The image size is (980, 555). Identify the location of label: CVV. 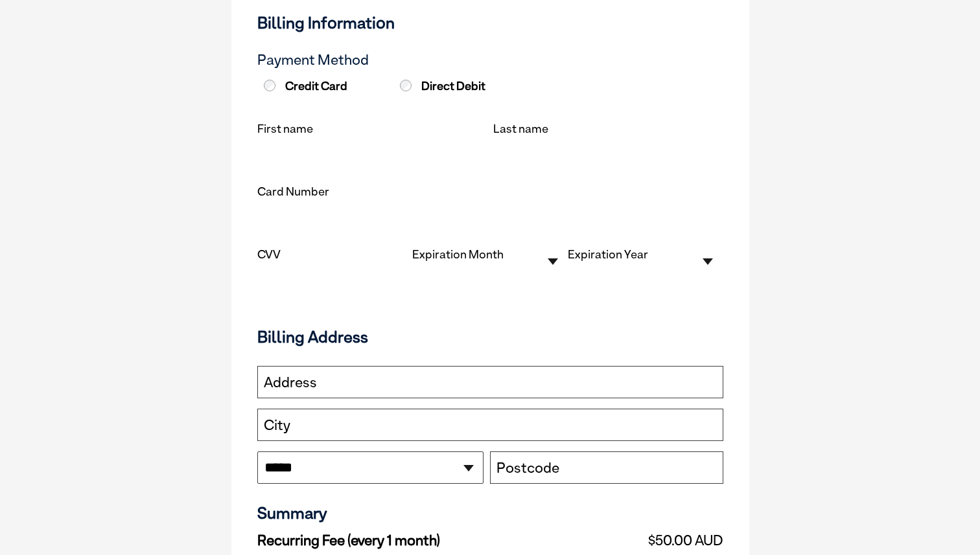
(269, 254).